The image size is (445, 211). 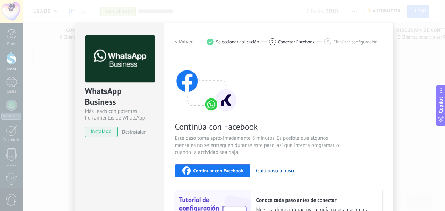 I want to click on img: connect with facebook, so click(x=207, y=84).